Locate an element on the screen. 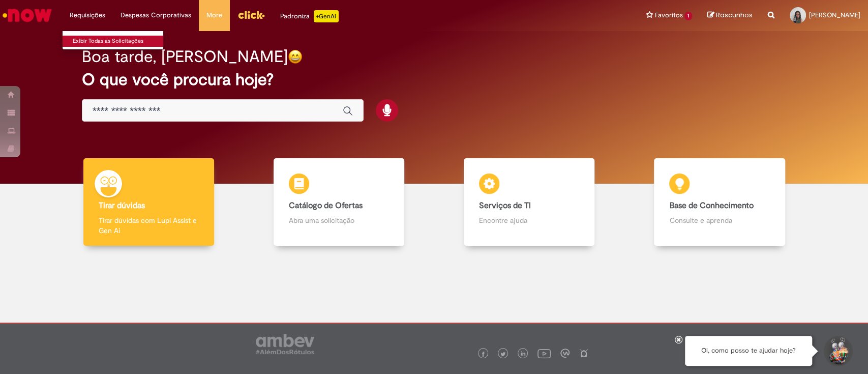 The width and height of the screenshot is (868, 374). span: Rascunhos is located at coordinates (735, 15).